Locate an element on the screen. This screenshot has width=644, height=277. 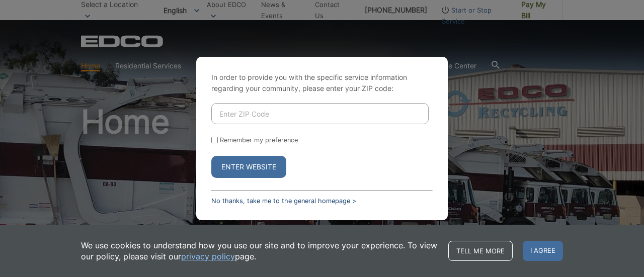
span: I agree is located at coordinates (543, 251).